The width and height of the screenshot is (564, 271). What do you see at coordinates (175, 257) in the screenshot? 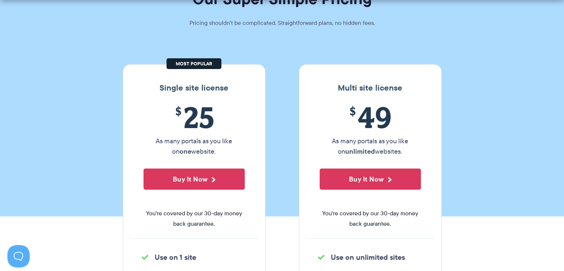
I see `strong: Use on 1 site` at bounding box center [175, 257].